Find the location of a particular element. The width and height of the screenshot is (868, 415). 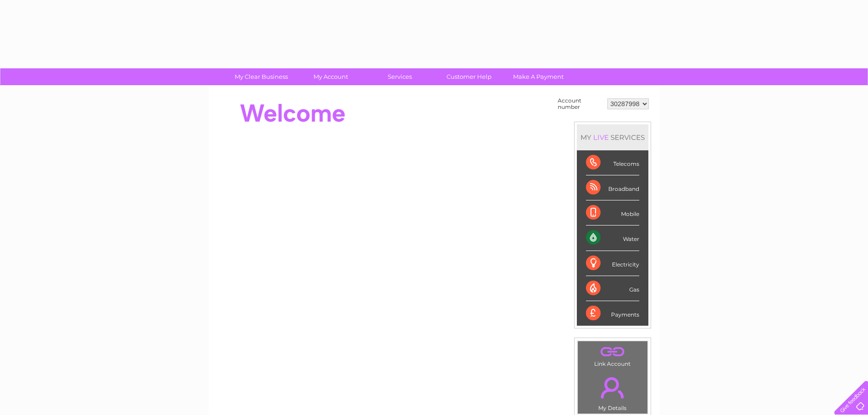

div: Mobile is located at coordinates (612, 213).